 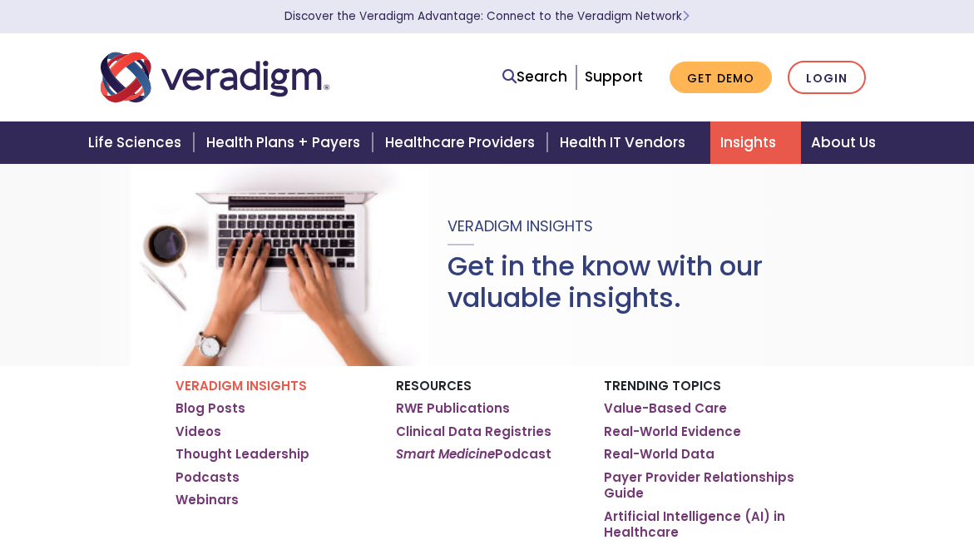 I want to click on span: Learn More, so click(x=686, y=16).